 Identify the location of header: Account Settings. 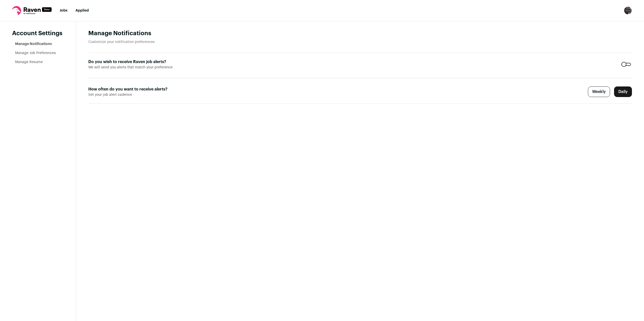
(38, 34).